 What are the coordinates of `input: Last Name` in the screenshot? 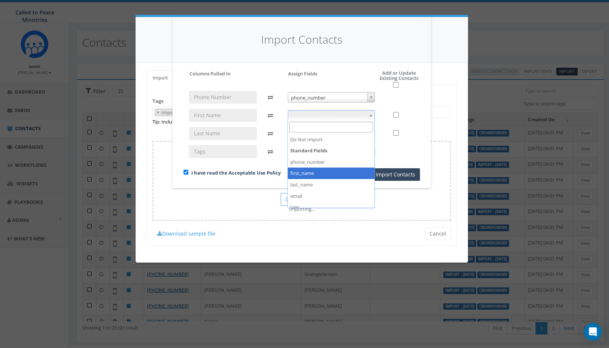 It's located at (223, 133).